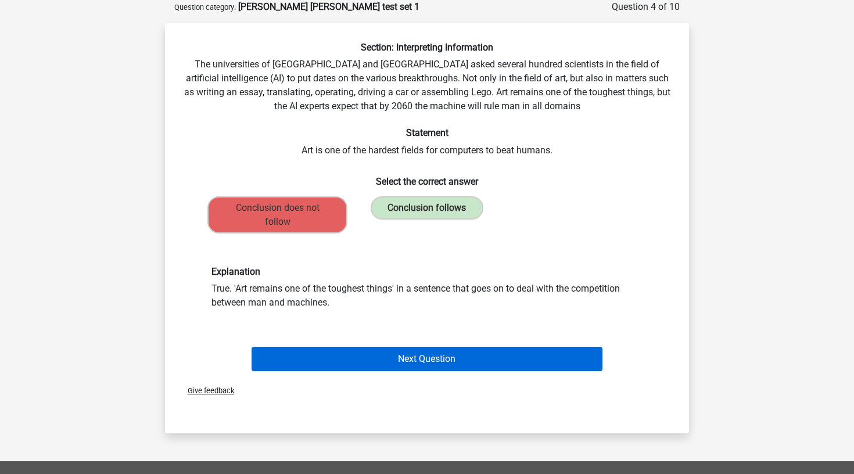 This screenshot has width=854, height=474. Describe the element at coordinates (427, 271) in the screenshot. I see `h6: Explanation` at that location.